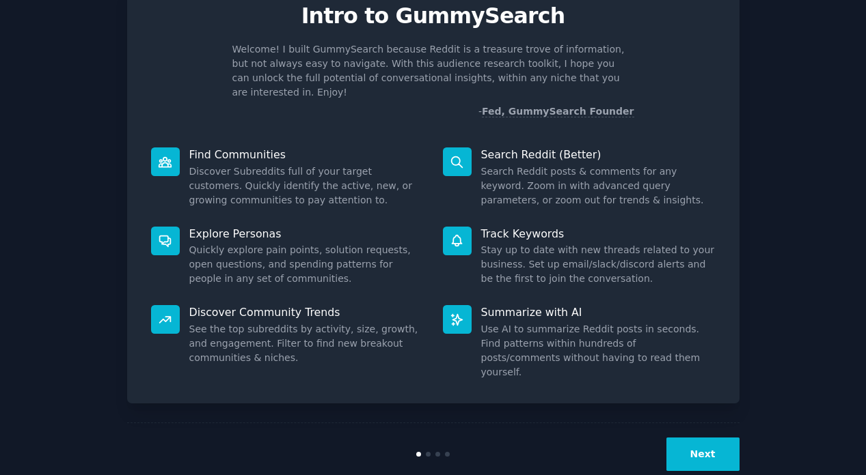  What do you see at coordinates (433, 16) in the screenshot?
I see `p: Intro to GummySearch` at bounding box center [433, 16].